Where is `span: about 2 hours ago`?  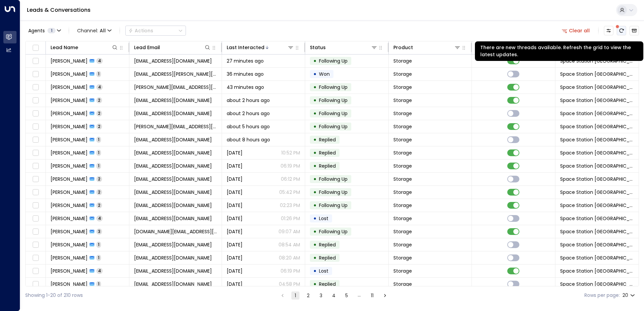
span: about 2 hours ago is located at coordinates (249, 100).